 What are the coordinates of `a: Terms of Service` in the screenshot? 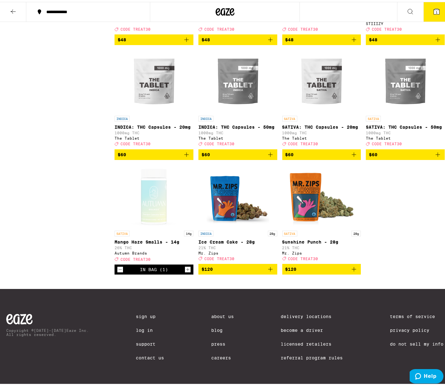 It's located at (416, 314).